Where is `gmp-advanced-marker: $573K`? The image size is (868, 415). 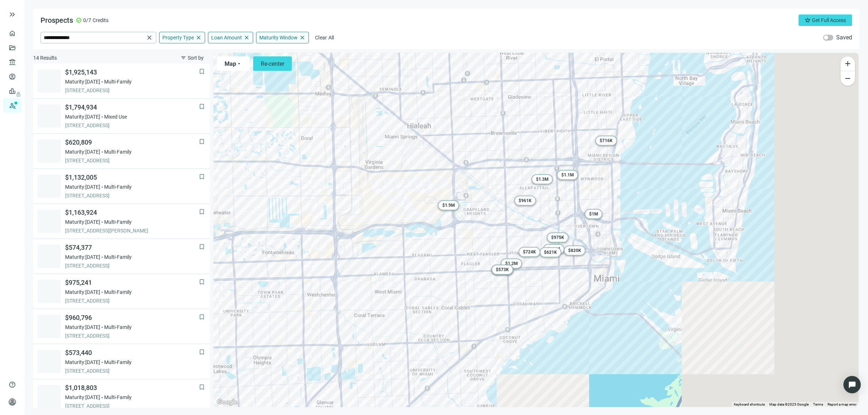 gmp-advanced-marker: $573K is located at coordinates (503, 270).